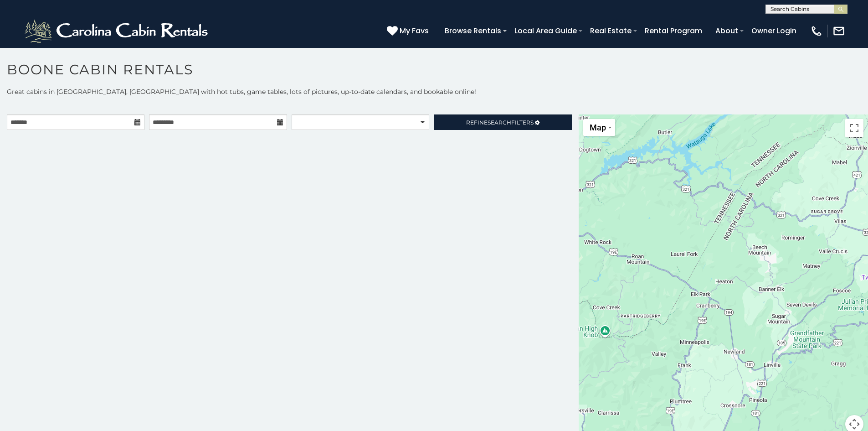  Describe the element at coordinates (839, 31) in the screenshot. I see `img: mail-regular-white.png` at that location.